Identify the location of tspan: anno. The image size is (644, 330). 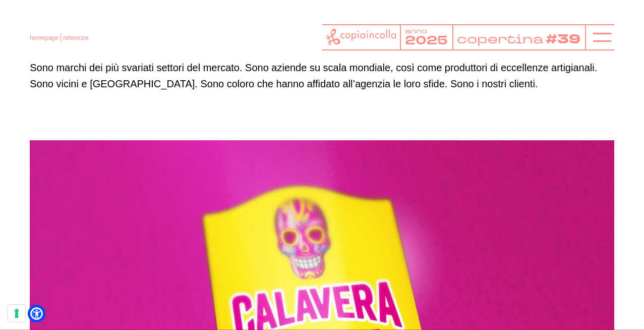
(416, 31).